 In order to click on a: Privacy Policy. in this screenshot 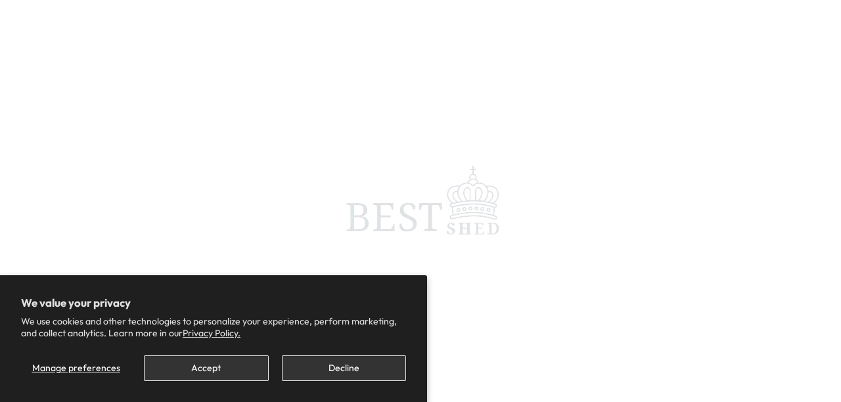, I will do `click(211, 333)`.